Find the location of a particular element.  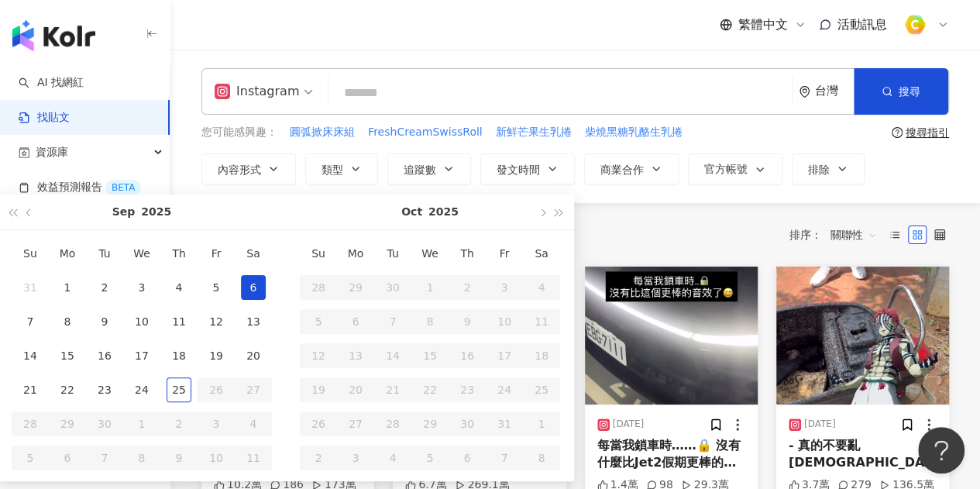

div: 20 is located at coordinates (253, 356).